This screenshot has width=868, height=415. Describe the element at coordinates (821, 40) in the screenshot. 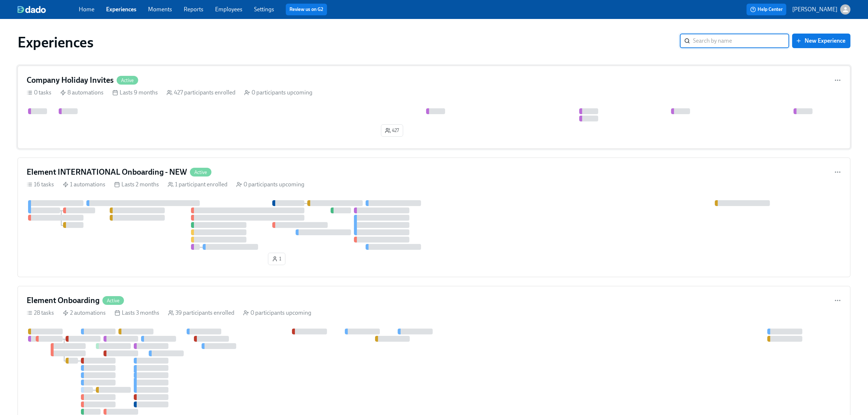

I see `button: New Experience` at that location.